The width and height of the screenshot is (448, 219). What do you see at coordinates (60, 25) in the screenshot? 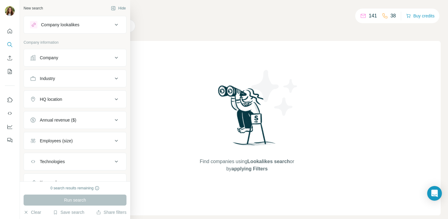
I see `div: Company lookalikes` at bounding box center [60, 25].